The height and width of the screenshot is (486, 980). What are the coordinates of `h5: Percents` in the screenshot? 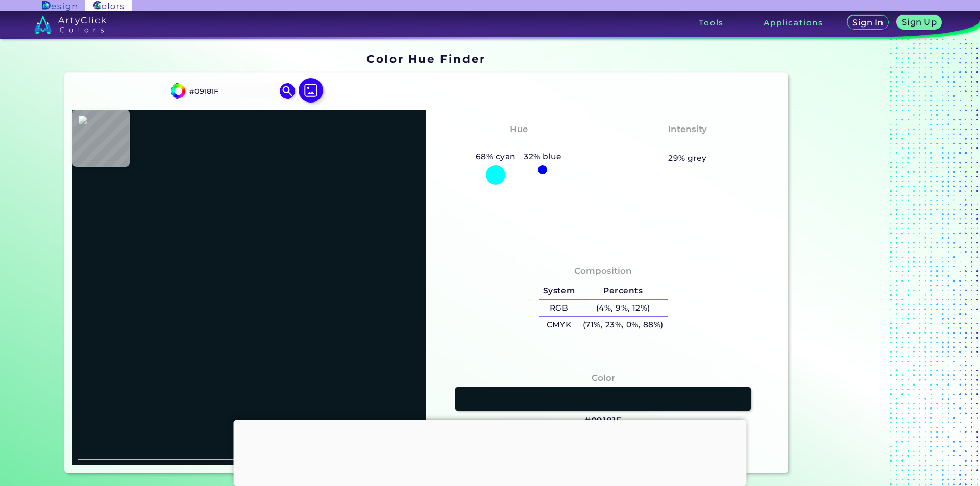 It's located at (623, 291).